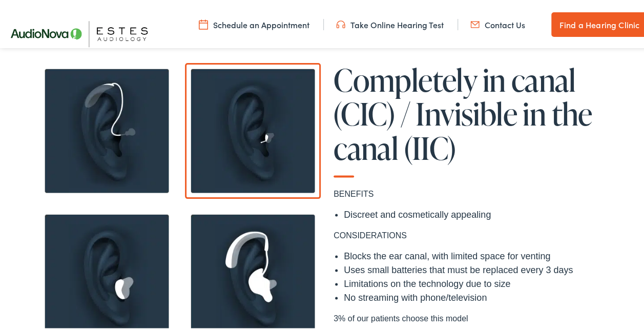 Image resolution: width=644 pixels, height=330 pixels. Describe the element at coordinates (477, 213) in the screenshot. I see `li: Discreet and cosmetically appealing` at that location.